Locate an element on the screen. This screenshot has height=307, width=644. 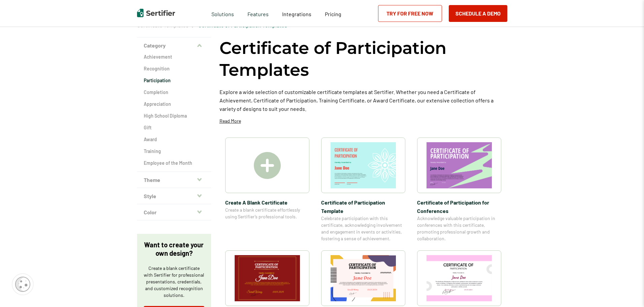
p: Want to create your own design? is located at coordinates (174, 249).